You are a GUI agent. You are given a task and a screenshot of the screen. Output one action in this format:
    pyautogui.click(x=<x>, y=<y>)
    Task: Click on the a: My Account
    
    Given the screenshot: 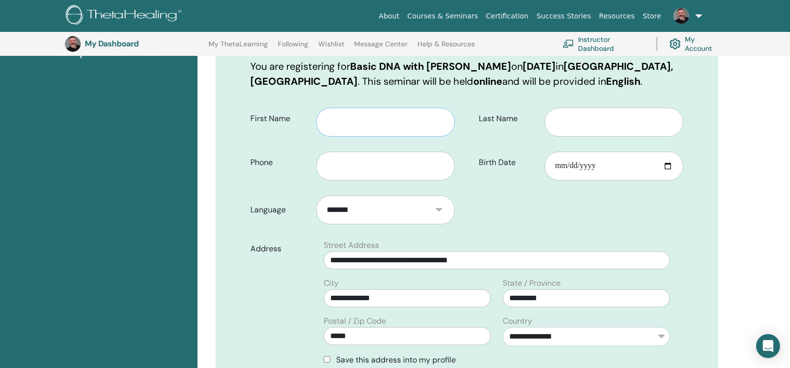 What is the action you would take?
    pyautogui.click(x=696, y=44)
    